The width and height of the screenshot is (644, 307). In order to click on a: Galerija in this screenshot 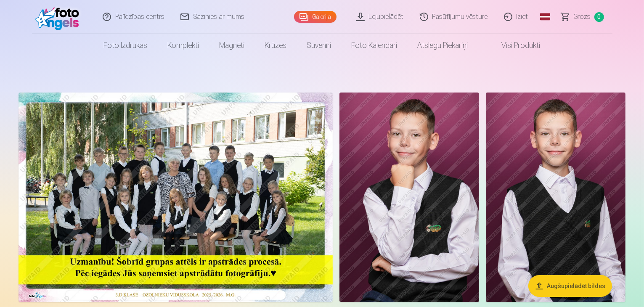, I will do `click(315, 17)`.